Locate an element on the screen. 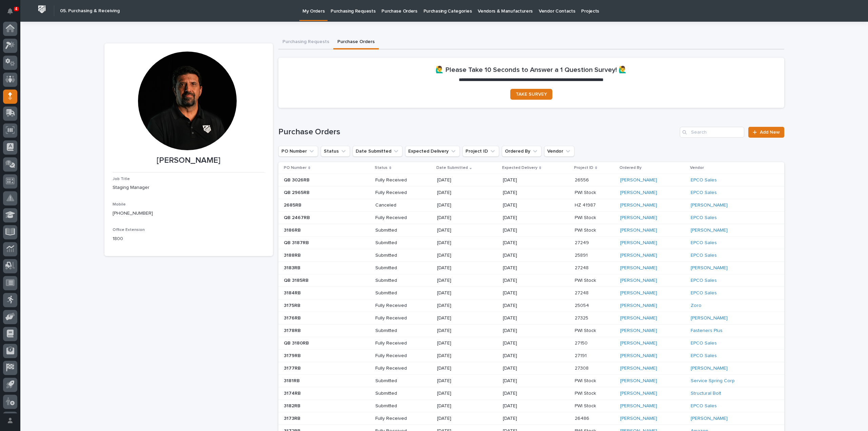 The width and height of the screenshot is (868, 431). p: QB 3026RB is located at coordinates (297, 180).